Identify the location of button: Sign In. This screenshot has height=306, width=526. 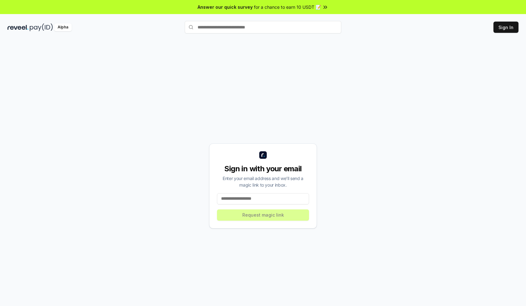
(505, 27).